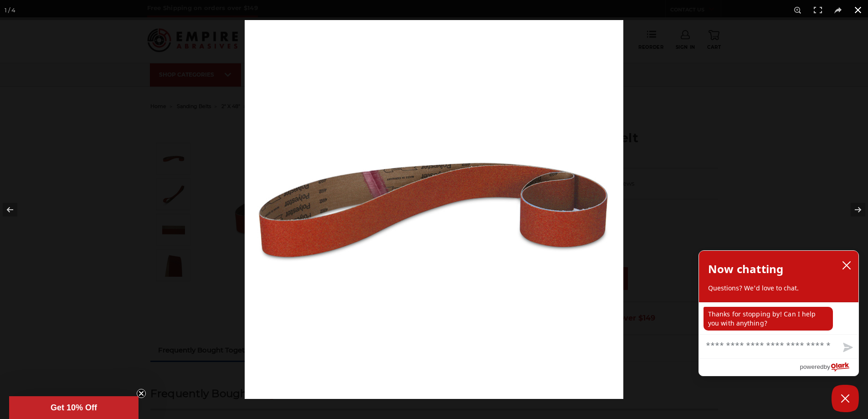 The height and width of the screenshot is (419, 868). What do you see at coordinates (829, 367) in the screenshot?
I see `a: Powered by Olark` at bounding box center [829, 367].